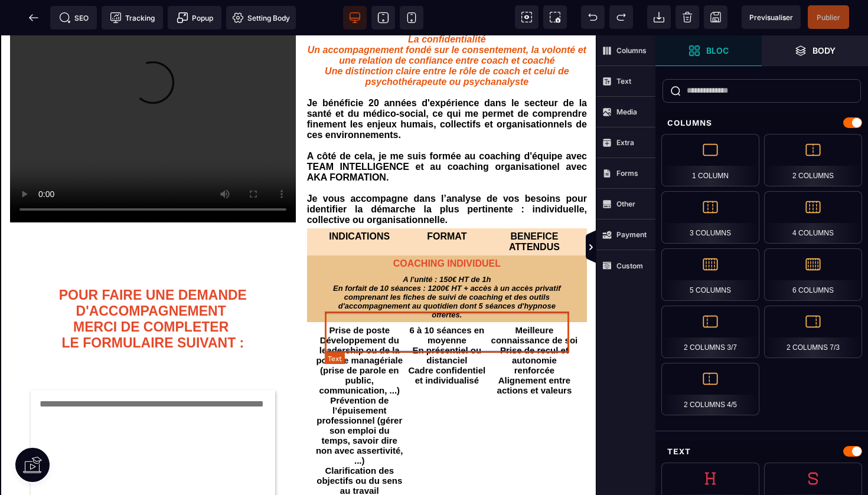  Describe the element at coordinates (627, 112) in the screenshot. I see `strong: Media` at that location.